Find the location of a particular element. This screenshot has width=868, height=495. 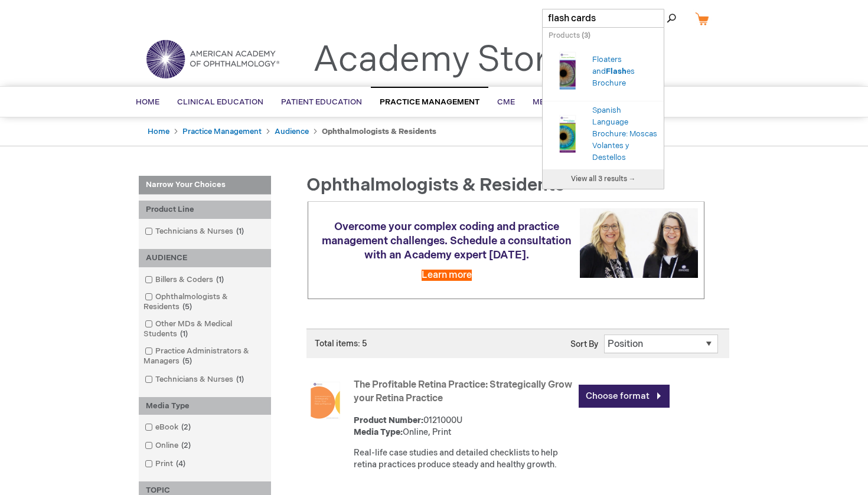

a: Learn more is located at coordinates (447, 275).